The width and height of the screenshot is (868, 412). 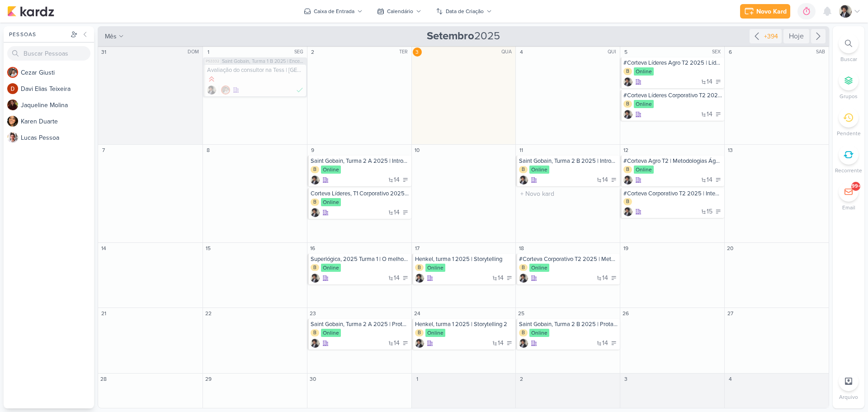 What do you see at coordinates (849, 48) in the screenshot?
I see `li: Ctrl + F` at bounding box center [849, 48].